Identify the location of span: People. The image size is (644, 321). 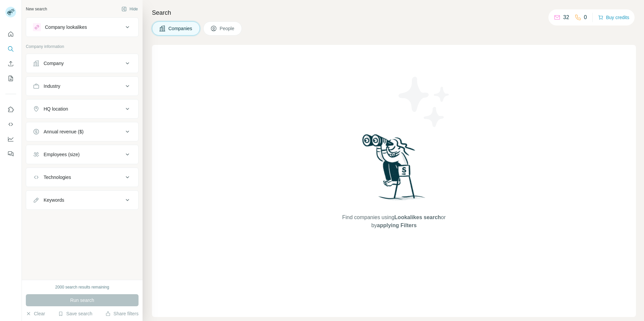
(228, 28).